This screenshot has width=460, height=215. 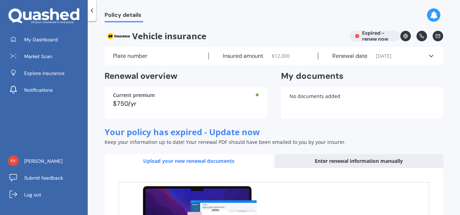 I want to click on img: 98633c53c661e2ab00ee187117f54b50, so click(x=13, y=161).